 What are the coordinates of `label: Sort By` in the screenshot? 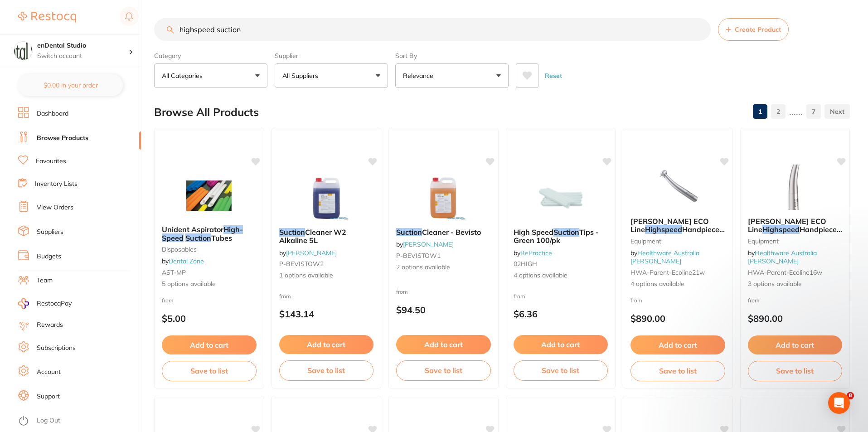 It's located at (452, 56).